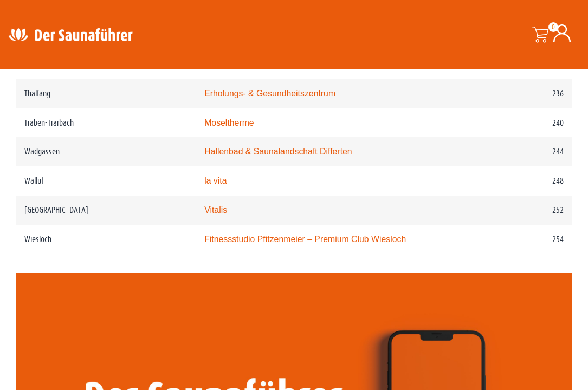  What do you see at coordinates (518, 152) in the screenshot?
I see `td: 244` at bounding box center [518, 152].